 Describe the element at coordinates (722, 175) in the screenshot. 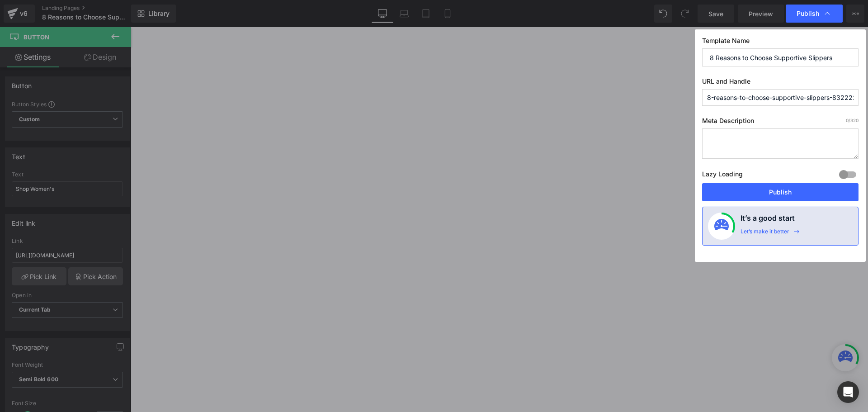

I see `label: Lazy Loading` at that location.